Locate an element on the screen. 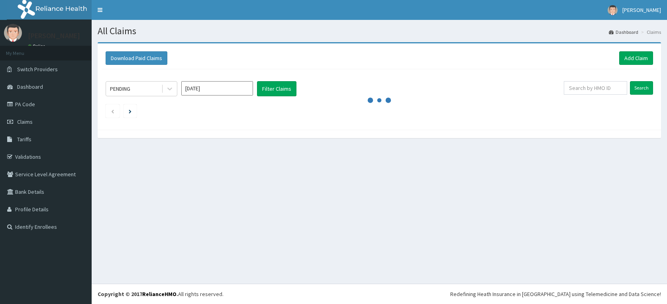  a: Previous page is located at coordinates (112, 111).